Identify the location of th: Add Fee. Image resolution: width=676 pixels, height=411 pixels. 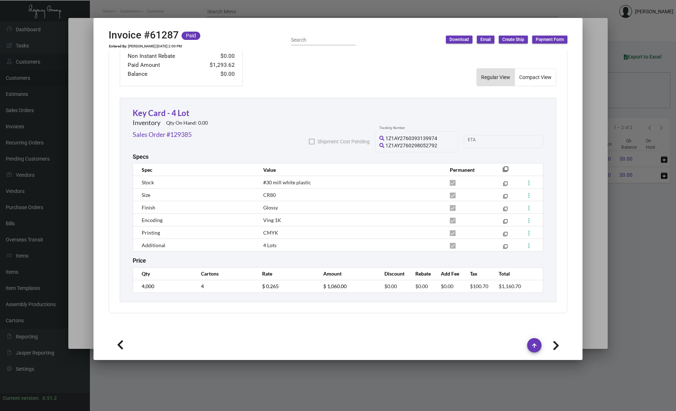
(448, 274).